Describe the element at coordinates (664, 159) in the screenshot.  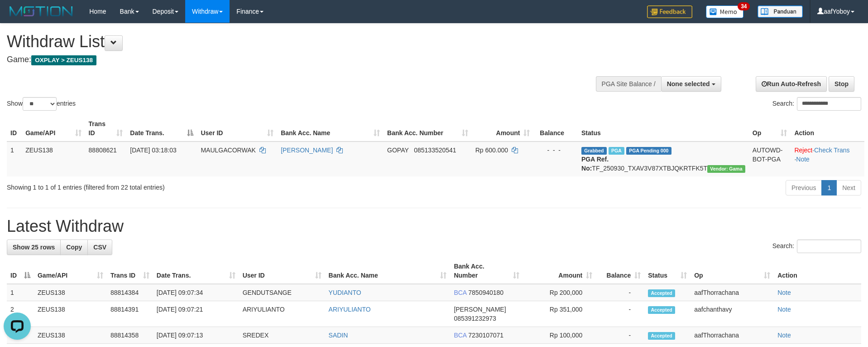
I see `td: TF_250930_TXAV3V87XTBJQKRTFK5T` at that location.